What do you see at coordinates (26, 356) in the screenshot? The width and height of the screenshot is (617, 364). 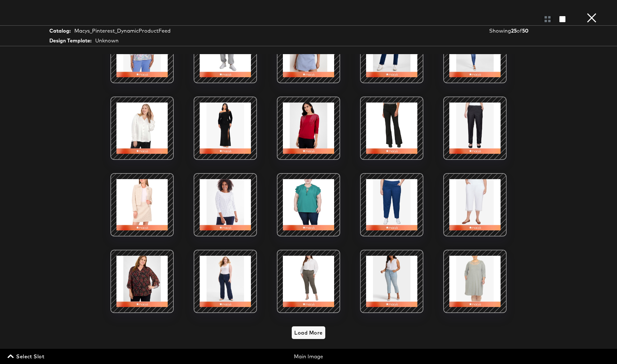 I see `span: Select Slot` at bounding box center [26, 356].